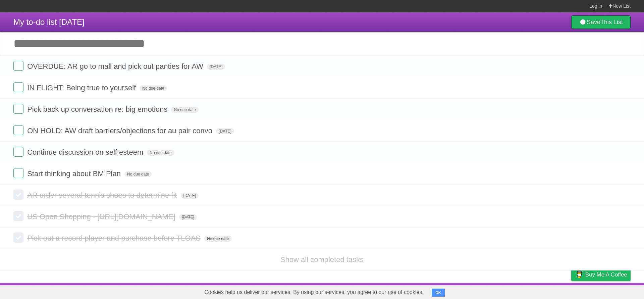  I want to click on button: OK, so click(438, 292).